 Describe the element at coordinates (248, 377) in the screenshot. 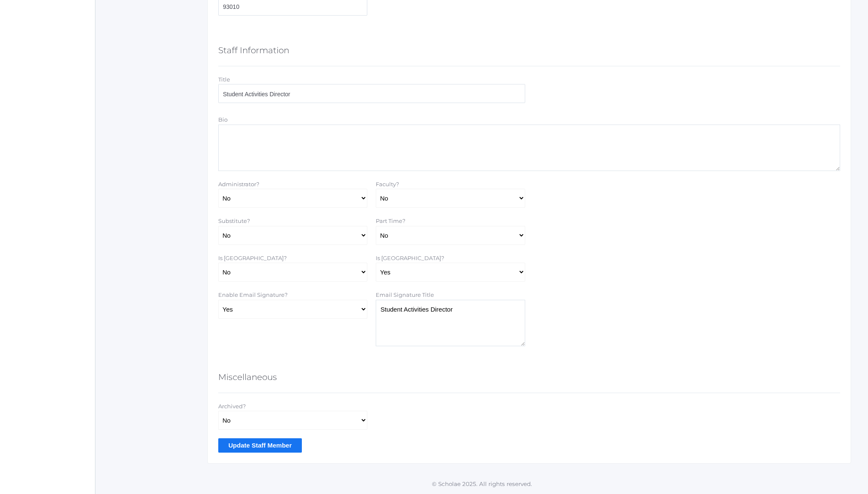

I see `h5: Miscellaneous` at that location.